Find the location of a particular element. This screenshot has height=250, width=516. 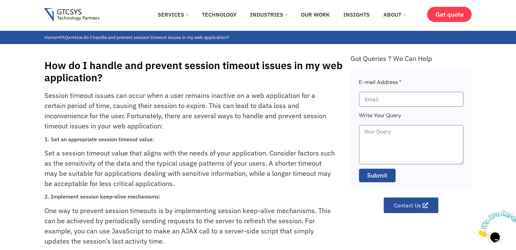

input: Email is located at coordinates (411, 99).